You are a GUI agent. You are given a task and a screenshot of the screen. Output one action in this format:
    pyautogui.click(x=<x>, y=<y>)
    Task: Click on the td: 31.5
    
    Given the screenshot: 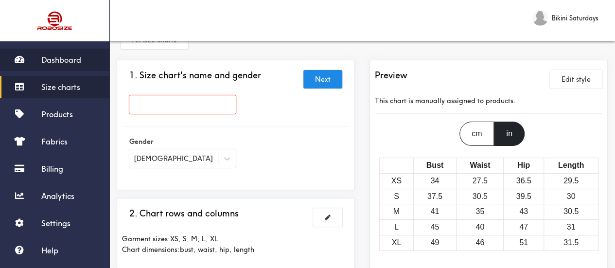 What is the action you would take?
    pyautogui.click(x=571, y=243)
    